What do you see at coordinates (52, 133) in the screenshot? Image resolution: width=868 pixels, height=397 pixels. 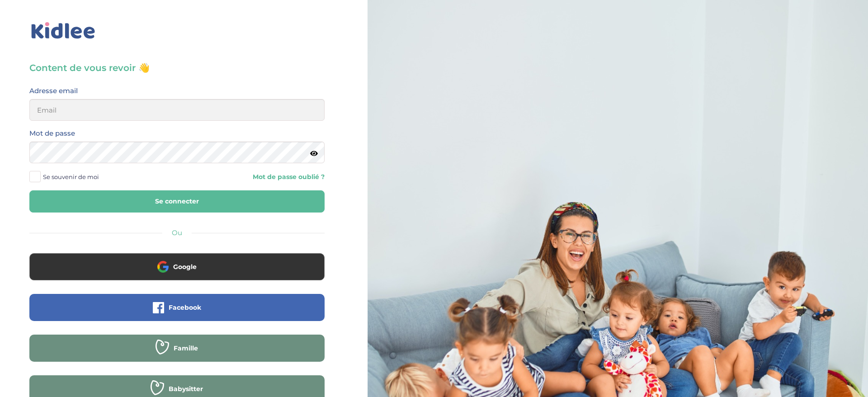 I see `label: Mot de passe` at bounding box center [52, 133].